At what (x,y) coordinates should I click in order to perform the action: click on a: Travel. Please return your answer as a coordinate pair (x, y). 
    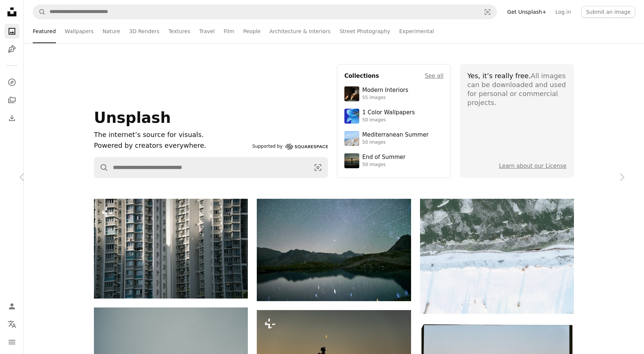
    Looking at the image, I should click on (207, 31).